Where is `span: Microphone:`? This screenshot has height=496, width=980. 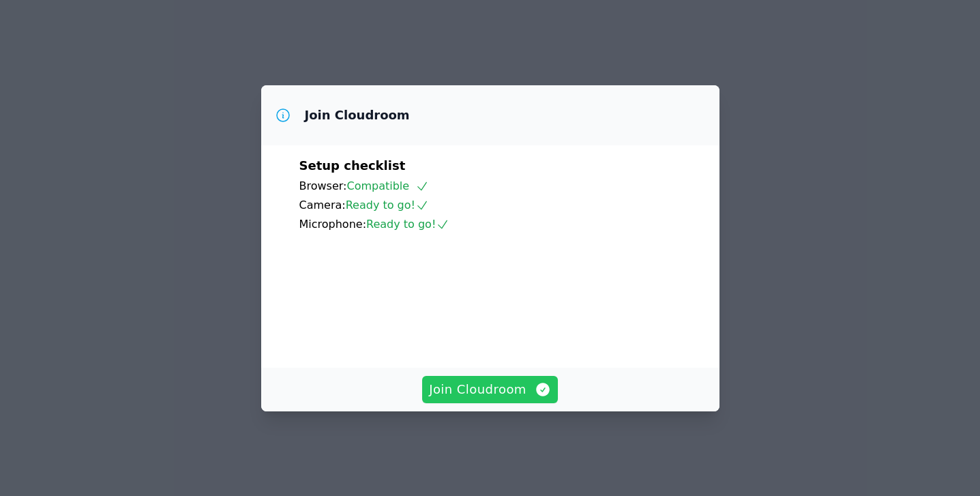
span: Microphone: is located at coordinates (332, 224).